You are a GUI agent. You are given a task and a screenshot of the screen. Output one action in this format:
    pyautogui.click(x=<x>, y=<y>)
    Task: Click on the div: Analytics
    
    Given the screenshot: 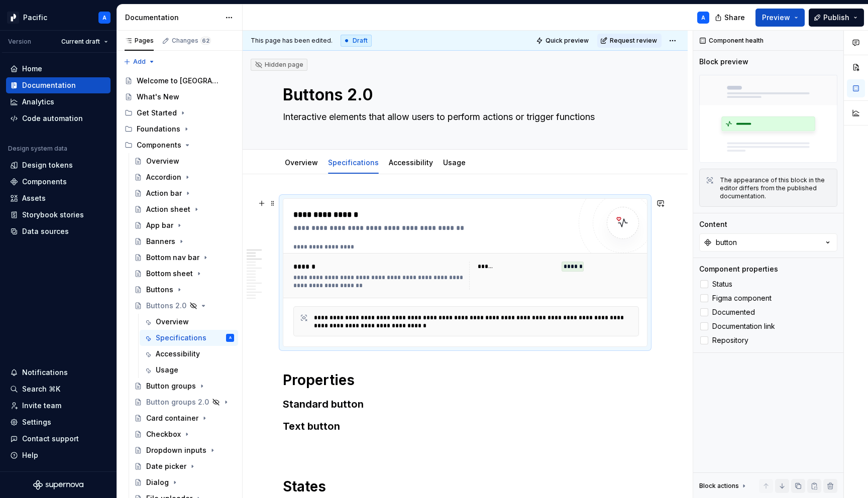 What is the action you would take?
    pyautogui.click(x=38, y=102)
    